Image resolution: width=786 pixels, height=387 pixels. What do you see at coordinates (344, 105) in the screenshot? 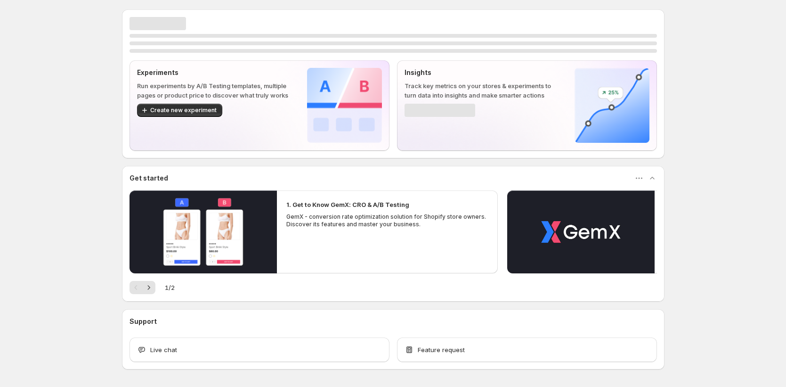
I see `img: Experiments` at bounding box center [344, 105].